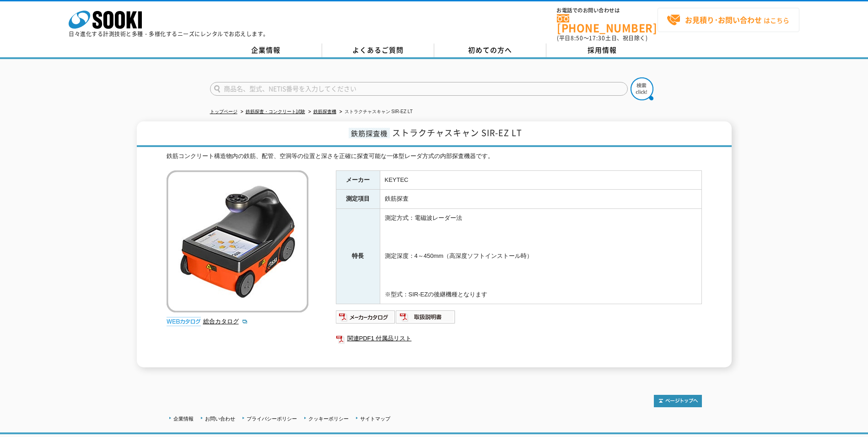 This screenshot has width=868, height=437. I want to click on a: お問い合わせ, so click(220, 419).